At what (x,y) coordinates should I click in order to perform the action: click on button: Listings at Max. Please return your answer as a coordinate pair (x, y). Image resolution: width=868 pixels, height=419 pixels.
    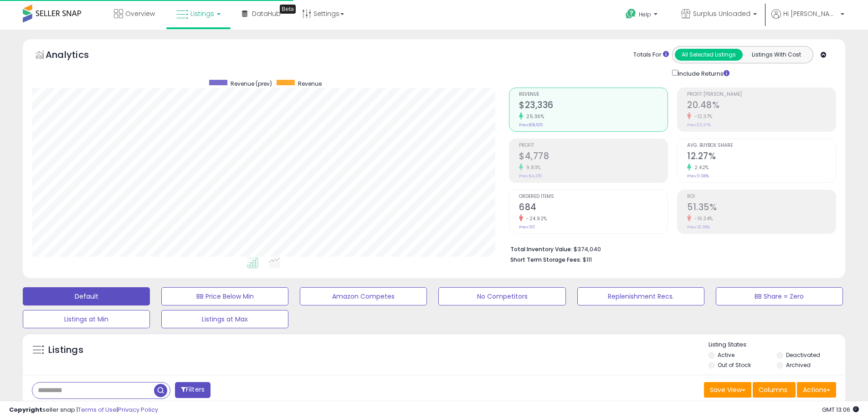
    Looking at the image, I should click on (225, 319).